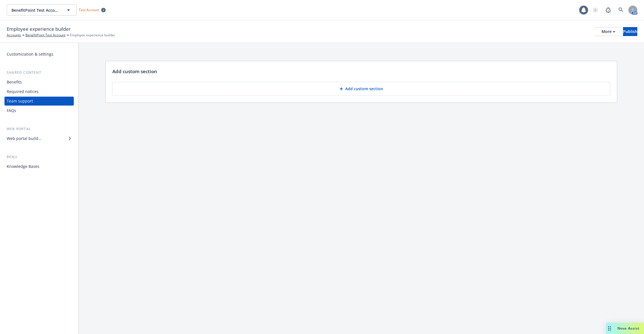  Describe the element at coordinates (39, 139) in the screenshot. I see `a: Web portal builder` at that location.